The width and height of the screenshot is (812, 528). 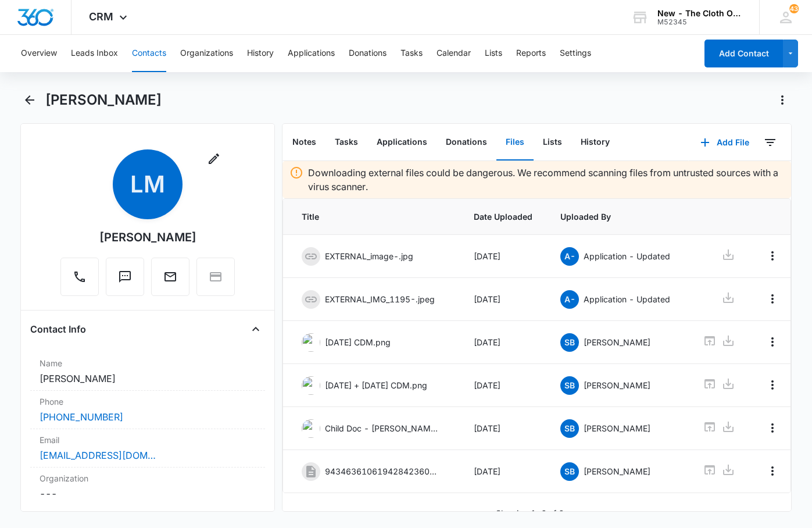 I want to click on div: account name, so click(x=700, y=14).